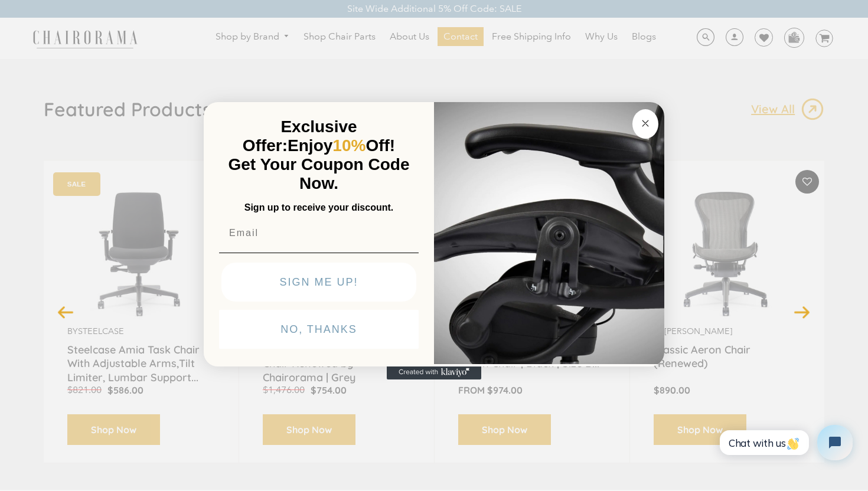  Describe the element at coordinates (645, 124) in the screenshot. I see `button: Close dialog` at that location.